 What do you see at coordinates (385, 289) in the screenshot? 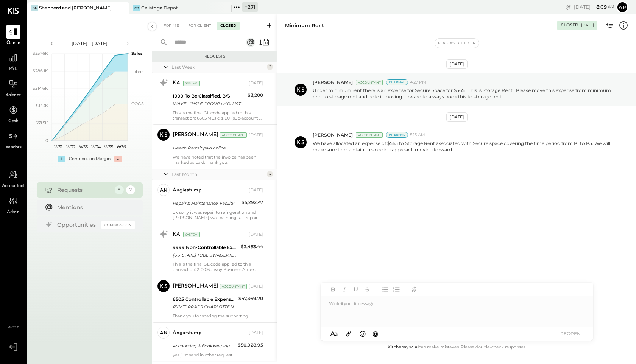
I see `button: Unordered List` at bounding box center [385, 289].